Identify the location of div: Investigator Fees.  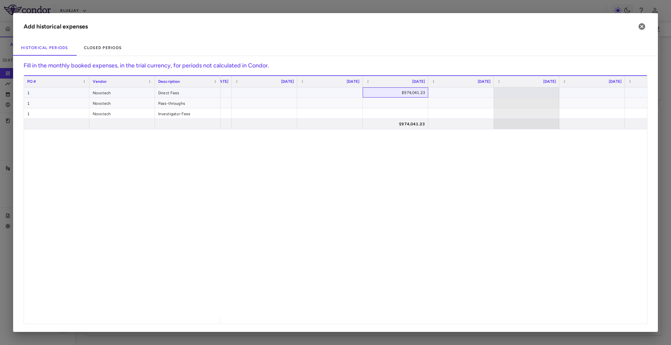
(188, 113).